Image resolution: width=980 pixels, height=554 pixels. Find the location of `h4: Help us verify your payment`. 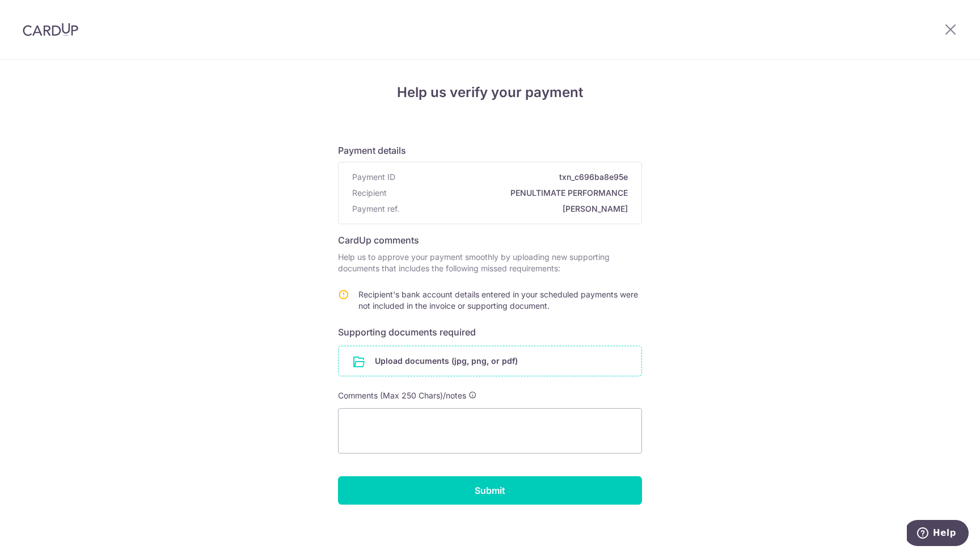

h4: Help us verify your payment is located at coordinates (490, 92).